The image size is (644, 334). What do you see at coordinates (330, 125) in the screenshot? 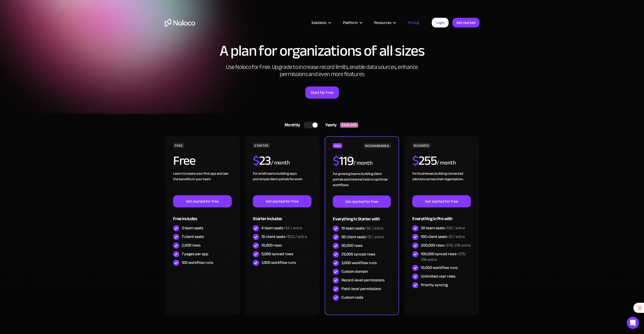
I see `div: Yearly` at bounding box center [330, 125].